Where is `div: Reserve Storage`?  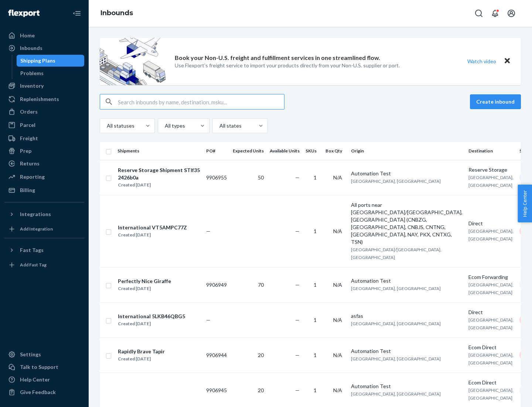
div: Reserve Storage is located at coordinates (491, 170).